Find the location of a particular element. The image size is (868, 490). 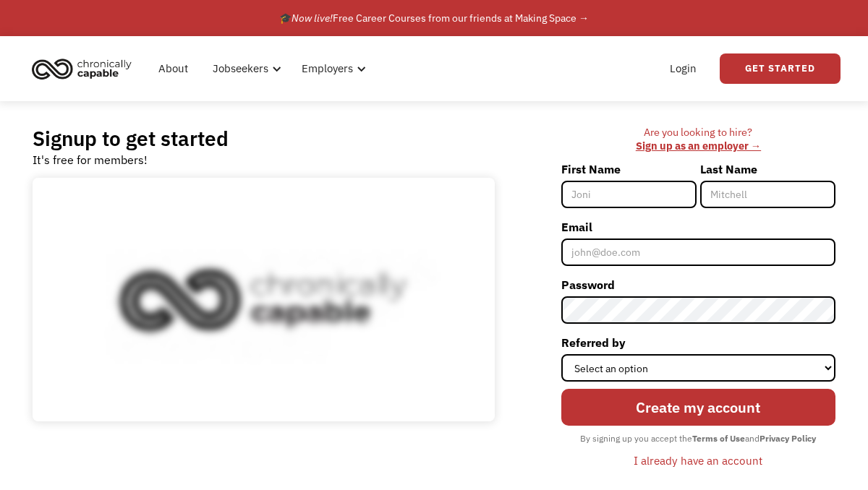

a: About is located at coordinates (173, 69).